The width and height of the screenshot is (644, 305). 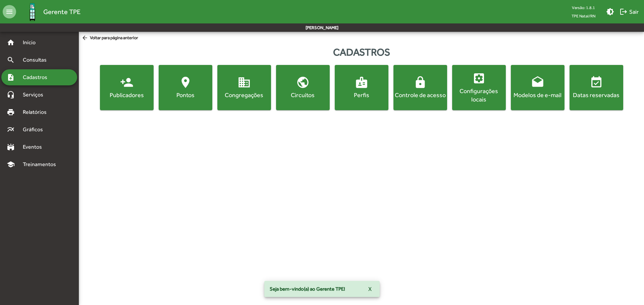 What do you see at coordinates (127, 87) in the screenshot?
I see `button: Publicadores` at bounding box center [127, 87].